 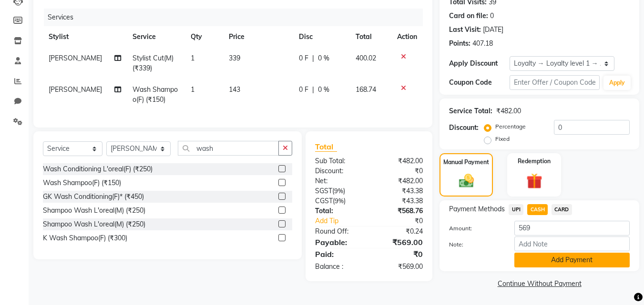 I want to click on div: ₹0.24, so click(x=400, y=231).